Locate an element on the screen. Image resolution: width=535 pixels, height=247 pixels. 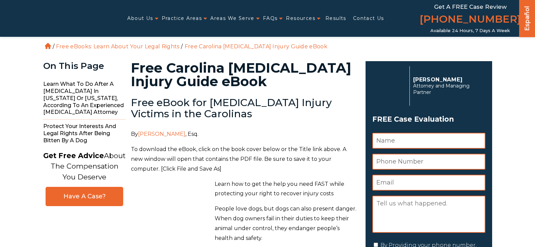
p: About The Compensation You Deserve is located at coordinates (84, 166).